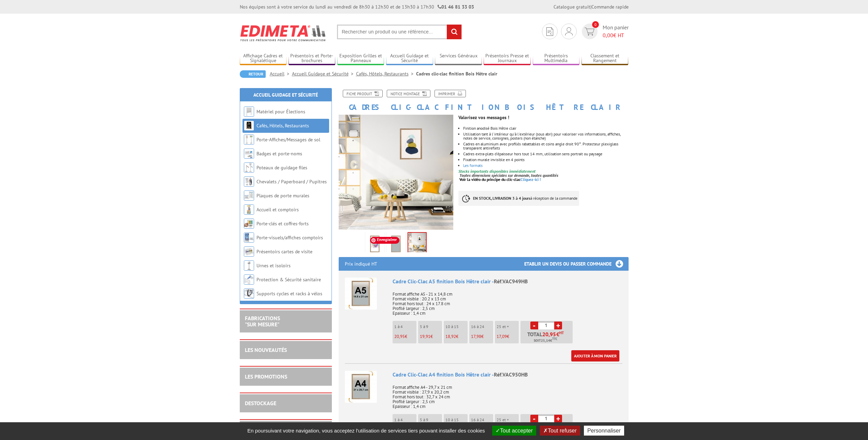  I want to click on img: Porte-visuels/affiches comptoirs, so click(249, 237).